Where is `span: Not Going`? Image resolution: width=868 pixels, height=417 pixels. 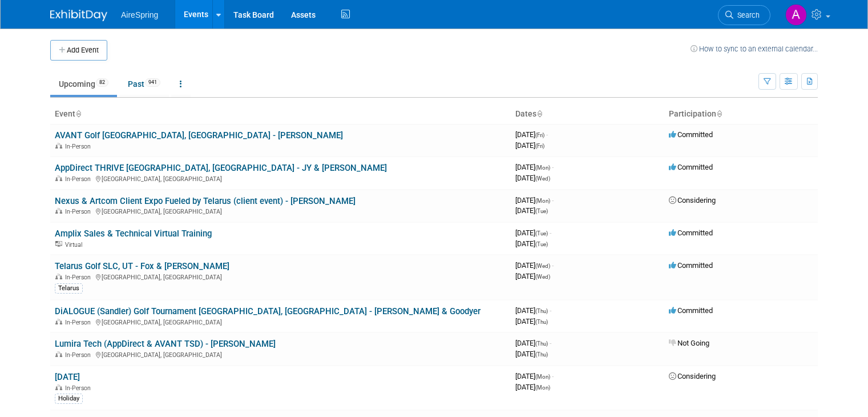
span: Not Going is located at coordinates (689, 342).